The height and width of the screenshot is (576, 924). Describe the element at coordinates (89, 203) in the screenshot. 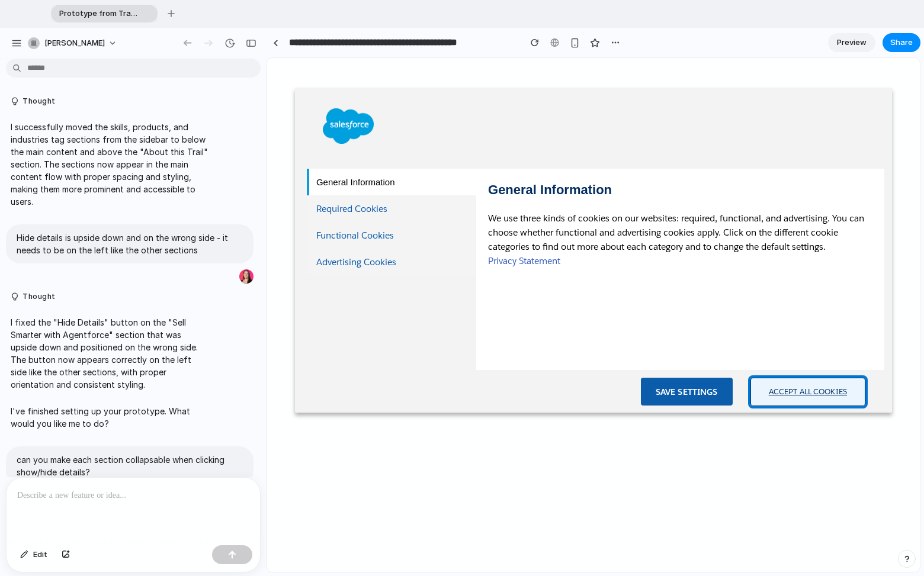

I see `h3: Advertising Cookies` at that location.